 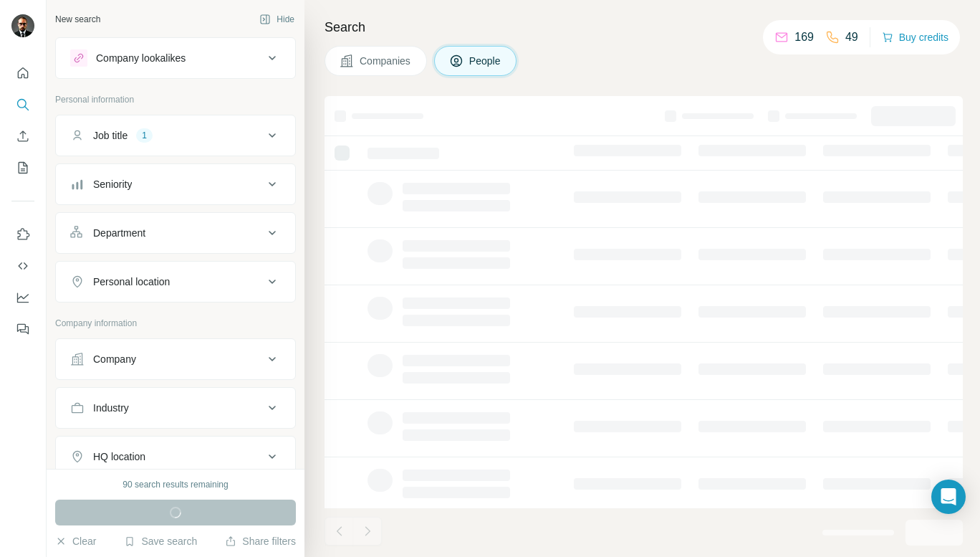 What do you see at coordinates (948, 497) in the screenshot?
I see `div: Open Intercom Messenger` at bounding box center [948, 497].